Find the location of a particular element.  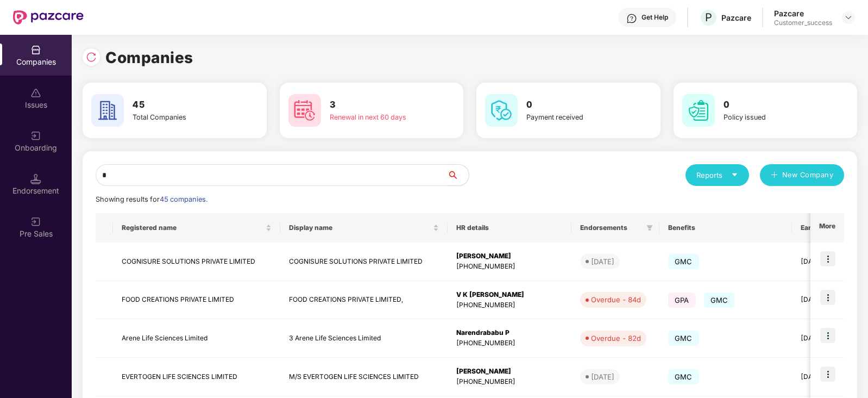

div: Overdue - 82d is located at coordinates (616, 338).